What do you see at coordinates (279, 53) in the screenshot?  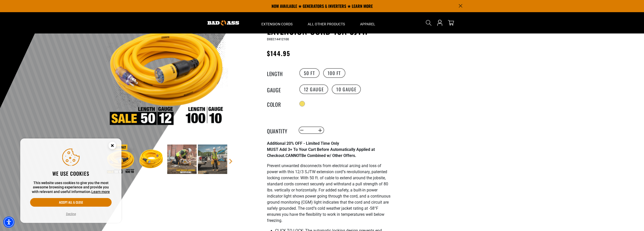 I see `span: $144.95` at bounding box center [279, 53].